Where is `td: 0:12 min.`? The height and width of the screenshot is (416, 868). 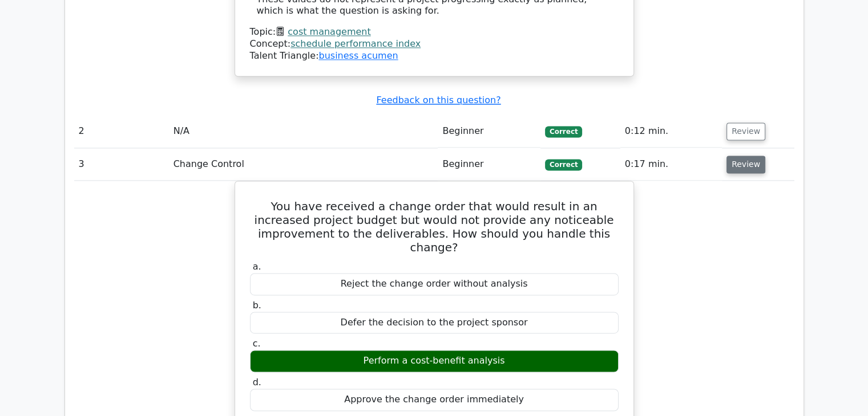
td: 0:12 min. is located at coordinates (671, 131).